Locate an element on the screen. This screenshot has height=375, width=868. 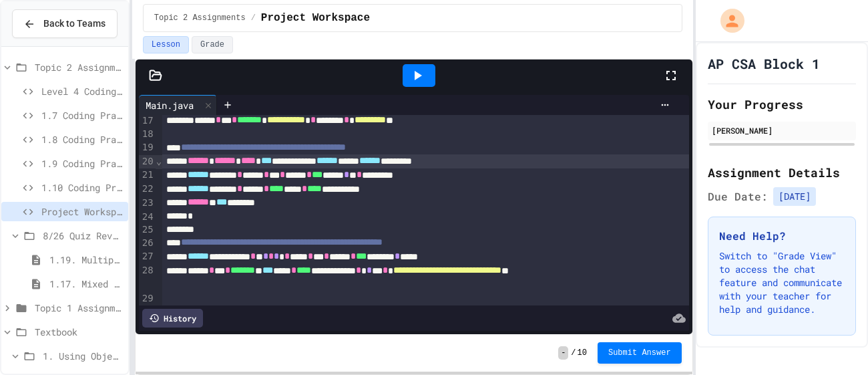
div: 26 is located at coordinates (147, 243).